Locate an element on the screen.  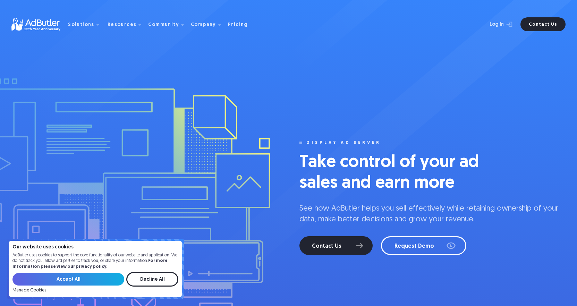
div: Company is located at coordinates (203, 25).